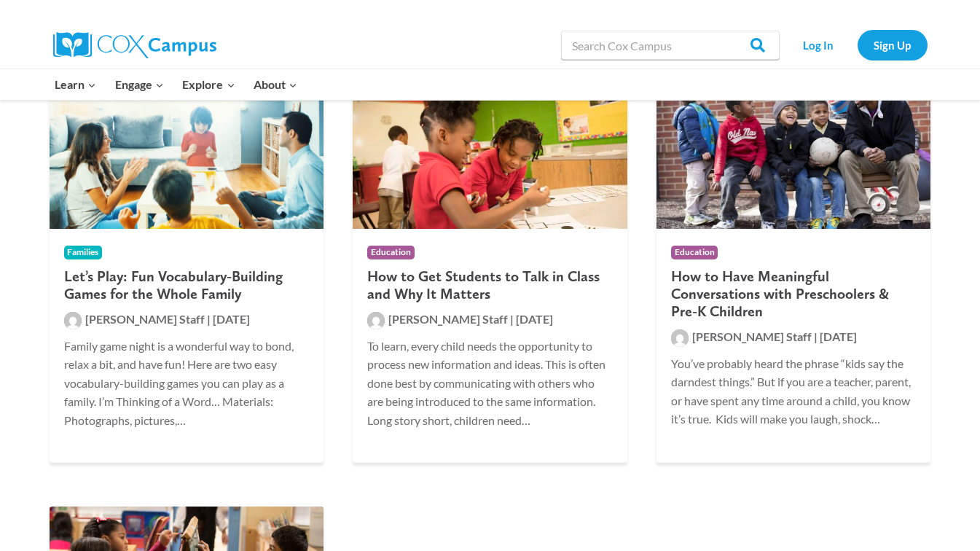 The width and height of the screenshot is (980, 551). Describe the element at coordinates (490, 384) in the screenshot. I see `p: To learn, every child needs the opportunity to process new information and ideas. This is often d...` at that location.